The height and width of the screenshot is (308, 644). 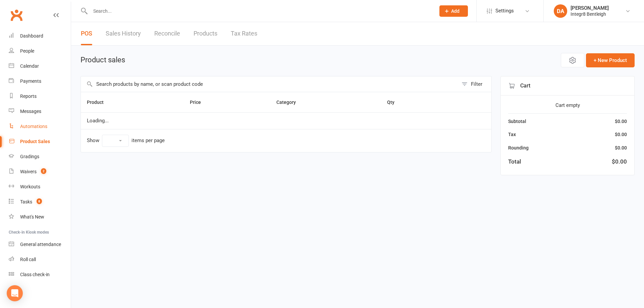 I want to click on div: People, so click(x=27, y=51).